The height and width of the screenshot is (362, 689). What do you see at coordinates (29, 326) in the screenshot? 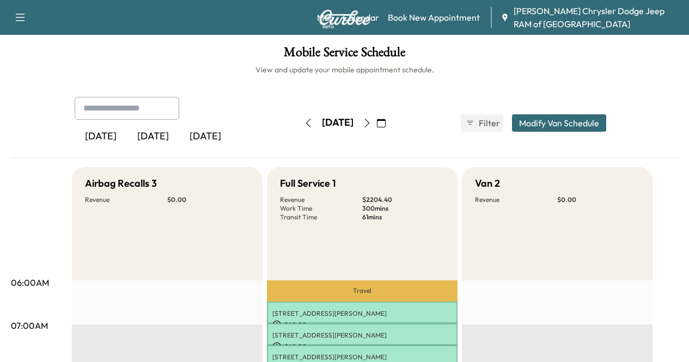
I see `p: 07:00AM` at bounding box center [29, 326].